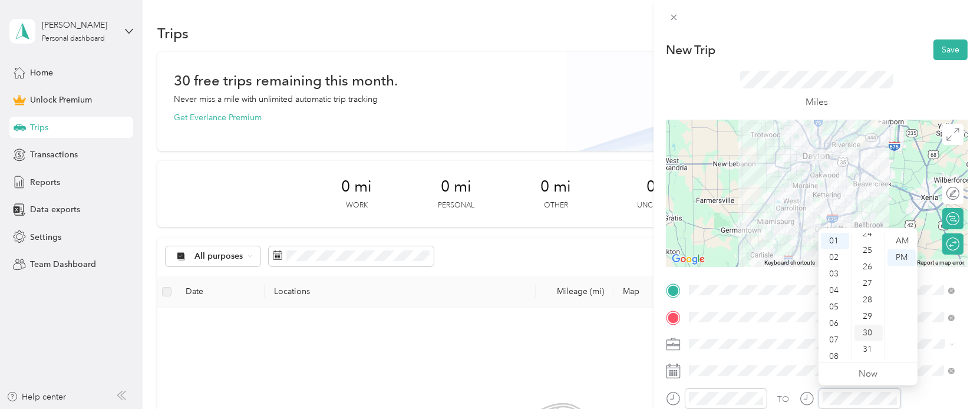 Image resolution: width=980 pixels, height=409 pixels. What do you see at coordinates (868, 317) in the screenshot?
I see `div: 29` at bounding box center [868, 317].